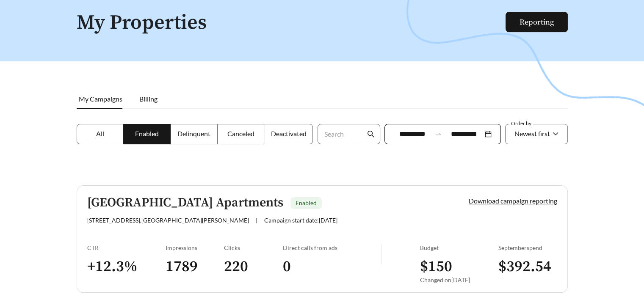 This screenshot has width=644, height=294. Describe the element at coordinates (459, 247) in the screenshot. I see `div: Budget` at that location.